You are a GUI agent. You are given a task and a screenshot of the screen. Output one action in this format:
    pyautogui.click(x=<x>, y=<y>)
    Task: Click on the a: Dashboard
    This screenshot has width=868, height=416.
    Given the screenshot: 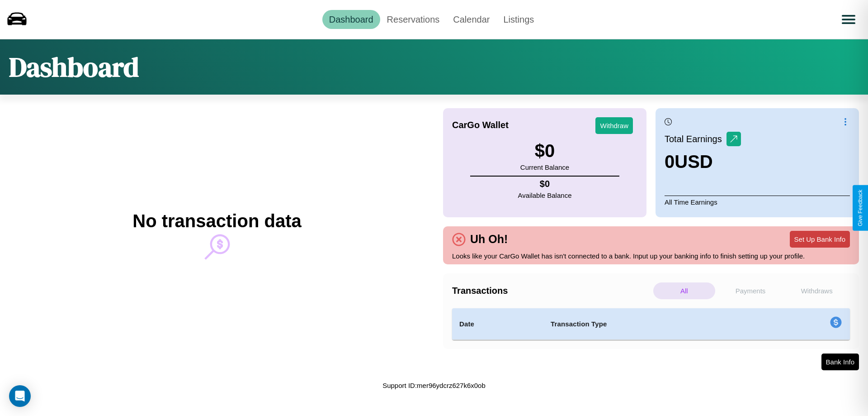 What is the action you would take?
    pyautogui.click(x=351, y=20)
    